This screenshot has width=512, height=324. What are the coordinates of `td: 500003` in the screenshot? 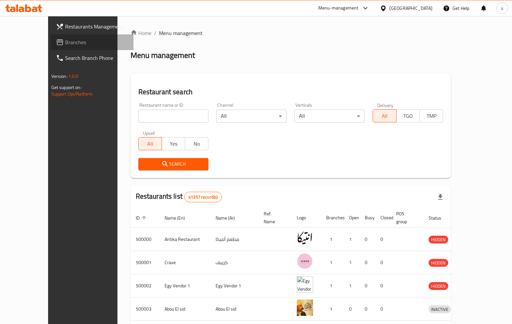 It's located at (145, 309).